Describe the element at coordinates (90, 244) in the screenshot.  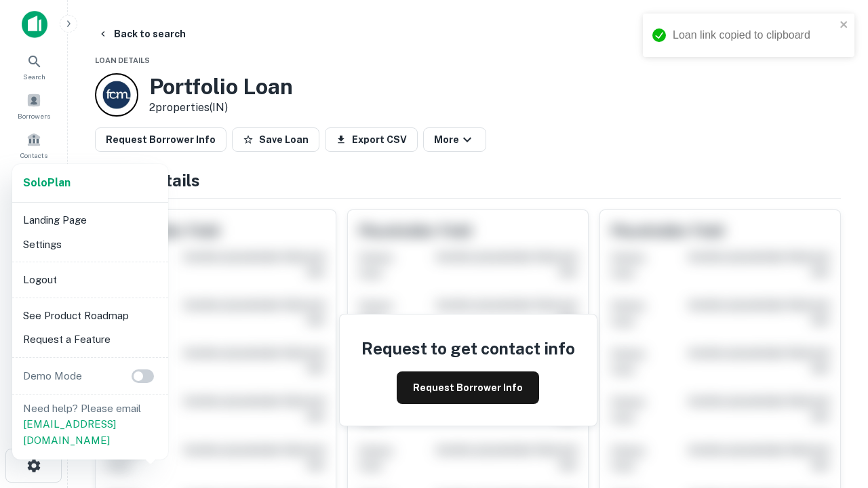
I see `li: Settings` at that location.